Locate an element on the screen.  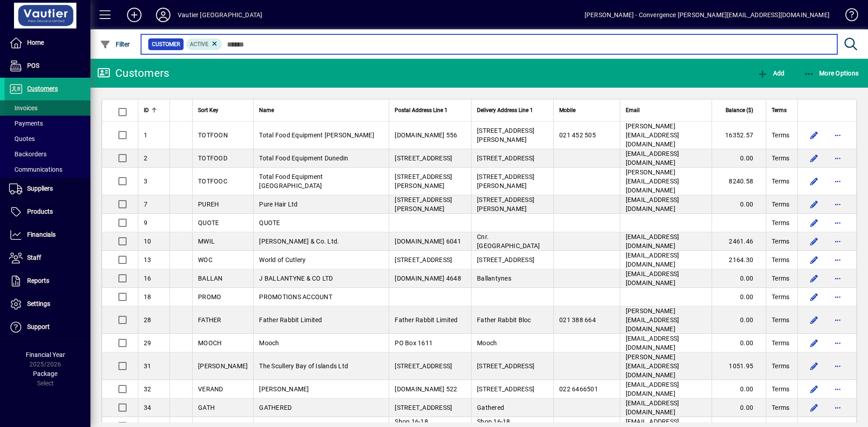
span: Financials is located at coordinates (41, 234).